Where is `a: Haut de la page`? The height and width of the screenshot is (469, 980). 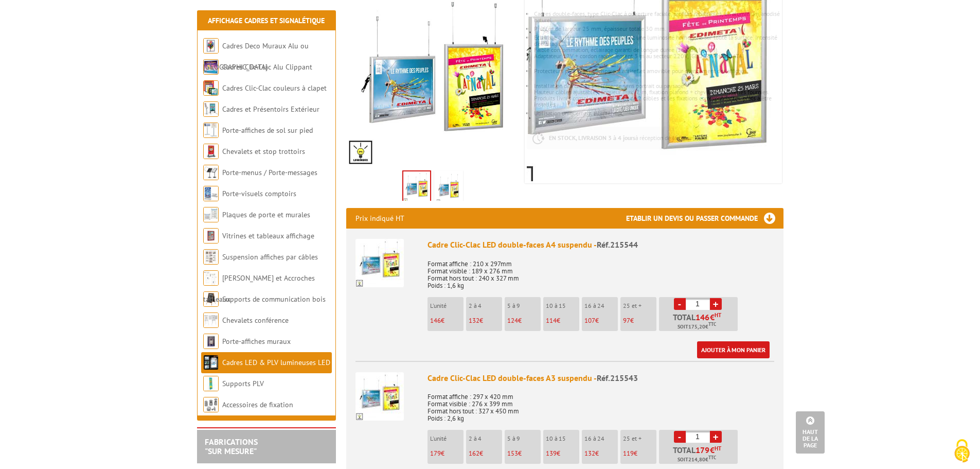
a: Haut de la page is located at coordinates (810, 432).